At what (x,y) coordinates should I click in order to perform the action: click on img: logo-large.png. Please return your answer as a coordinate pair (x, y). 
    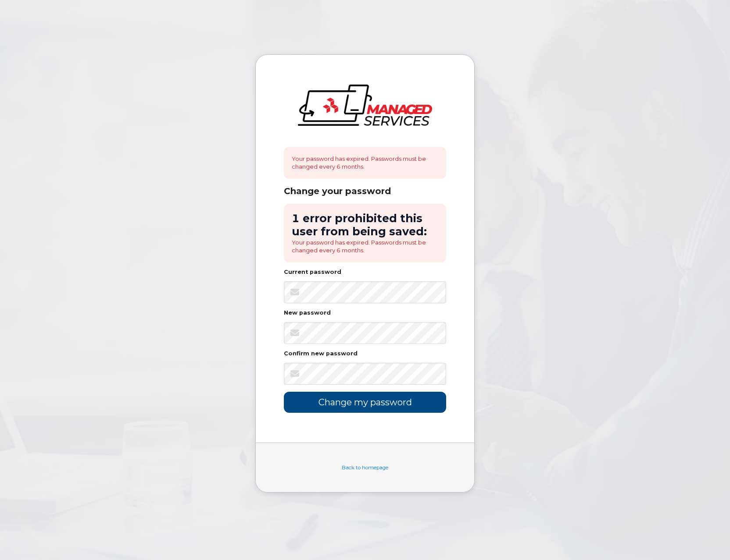
    Looking at the image, I should click on (365, 105).